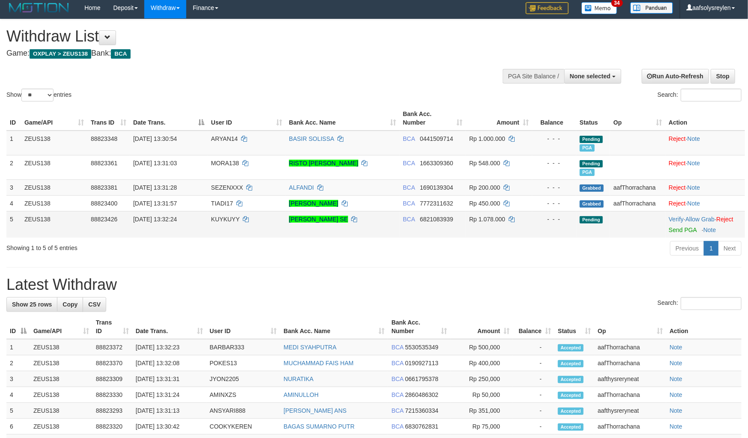 The height and width of the screenshot is (438, 748). What do you see at coordinates (592, 220) in the screenshot?
I see `span: Pending` at bounding box center [592, 220].